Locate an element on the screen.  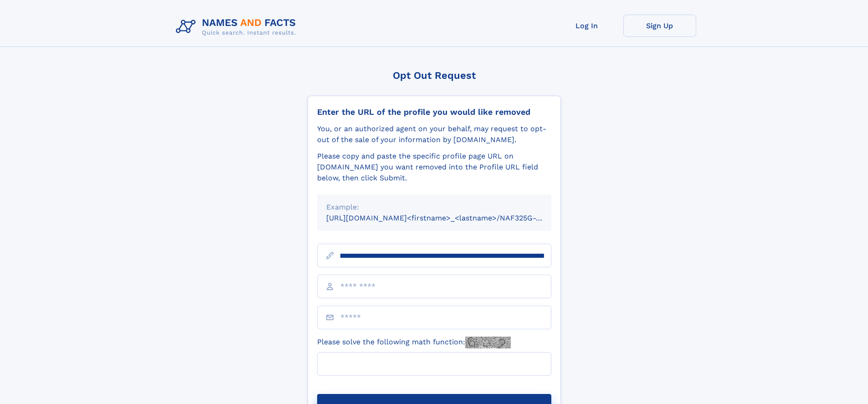
img: Logo Names and Facts is located at coordinates (238, 27).